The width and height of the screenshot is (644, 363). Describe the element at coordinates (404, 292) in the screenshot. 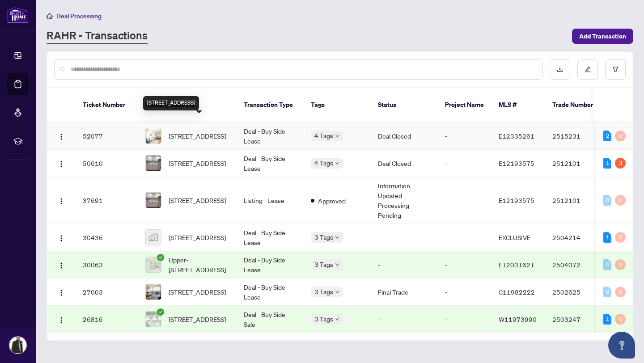

I see `td: Final Trade` at that location.